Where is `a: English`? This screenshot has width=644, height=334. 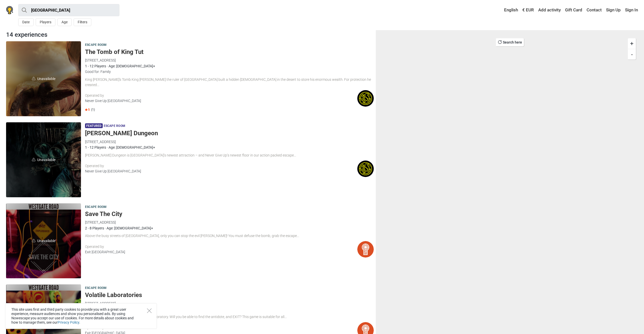
a: English is located at coordinates (509, 10).